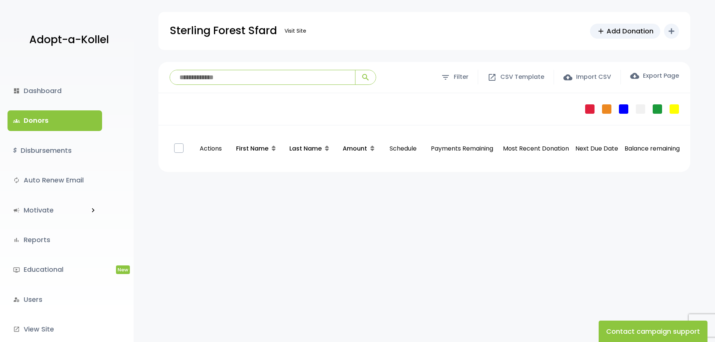 The width and height of the screenshot is (715, 342). What do you see at coordinates (568, 77) in the screenshot?
I see `span: cloud_upload` at bounding box center [568, 77].